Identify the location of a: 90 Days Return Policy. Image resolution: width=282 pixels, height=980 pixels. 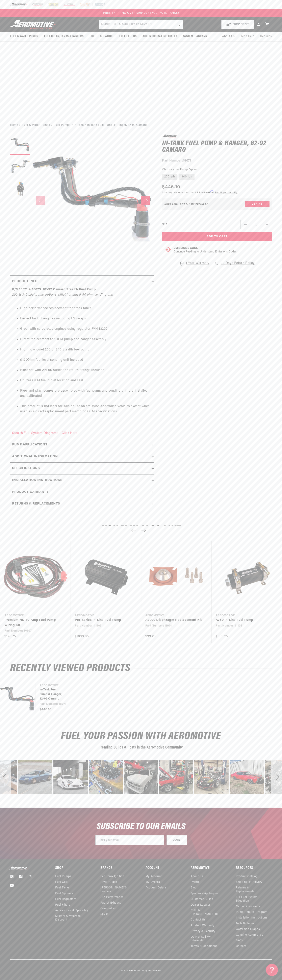
(235, 266).